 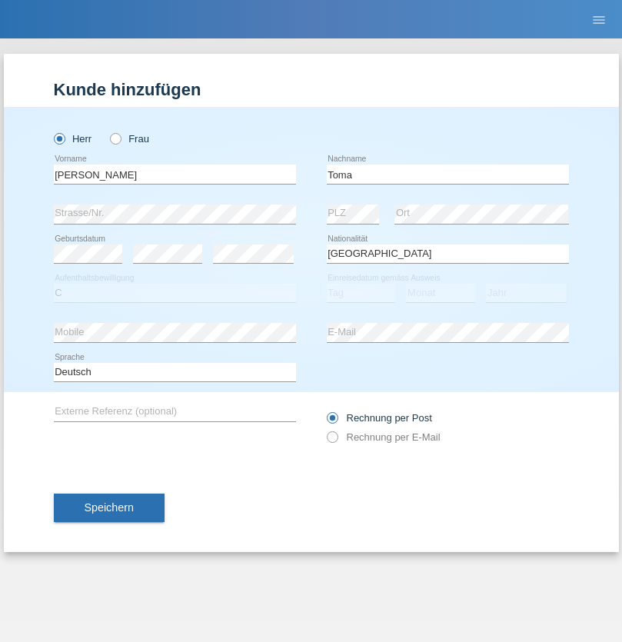 I want to click on a: menu, so click(x=599, y=19).